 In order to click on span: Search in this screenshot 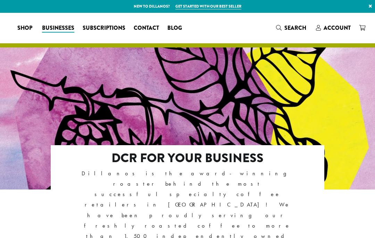, I will do `click(295, 28)`.